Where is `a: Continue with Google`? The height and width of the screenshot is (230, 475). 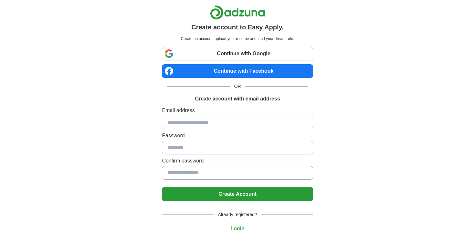 a: Continue with Google is located at coordinates (237, 54).